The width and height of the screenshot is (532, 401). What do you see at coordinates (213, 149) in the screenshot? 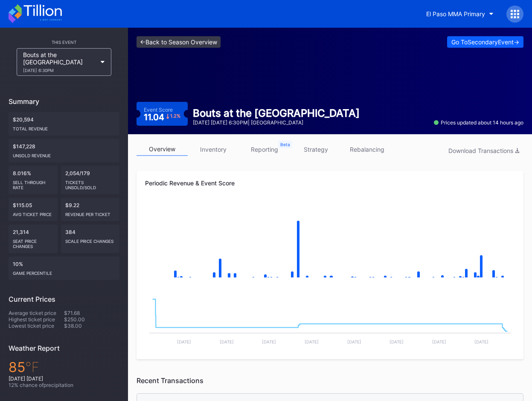
I see `a: inventory` at bounding box center [213, 149].